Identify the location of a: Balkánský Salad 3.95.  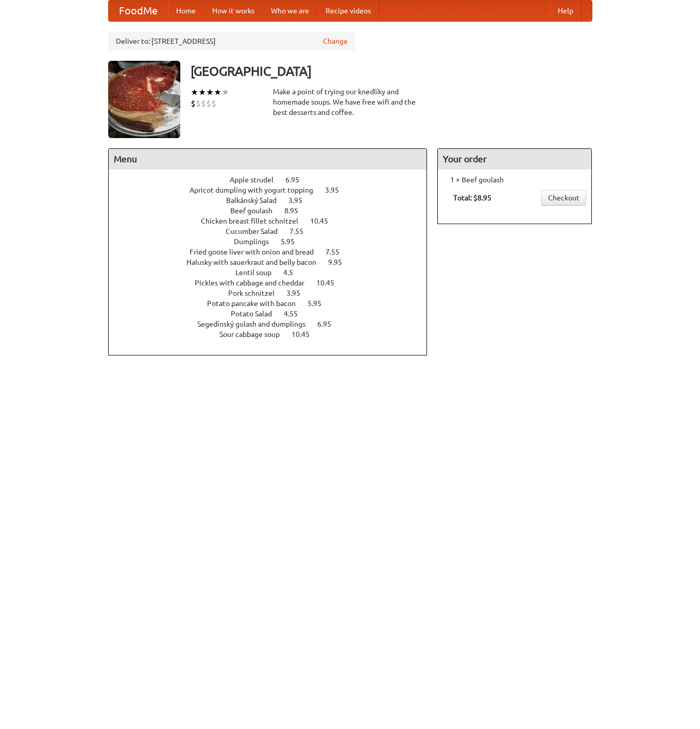
(273, 200).